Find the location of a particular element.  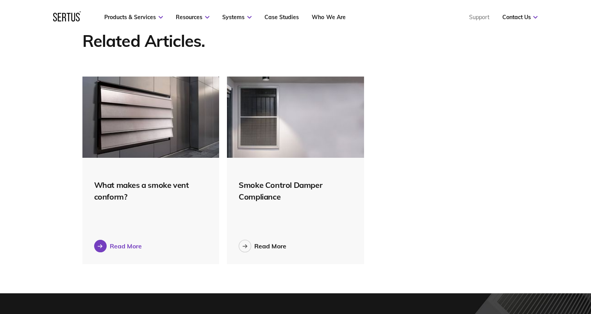

div: What makes a smoke vent conform? is located at coordinates (151, 191).